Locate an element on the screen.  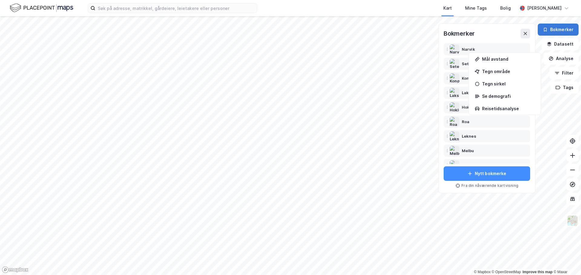
div: Narvik is located at coordinates (468, 49).